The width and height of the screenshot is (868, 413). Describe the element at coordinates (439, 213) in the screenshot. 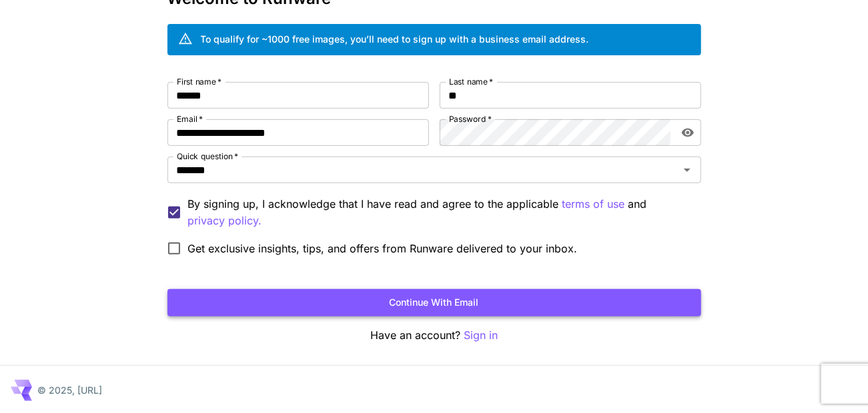

I see `p: By signing up, I acknowledge that I have read and agree to the applicable and` at that location.